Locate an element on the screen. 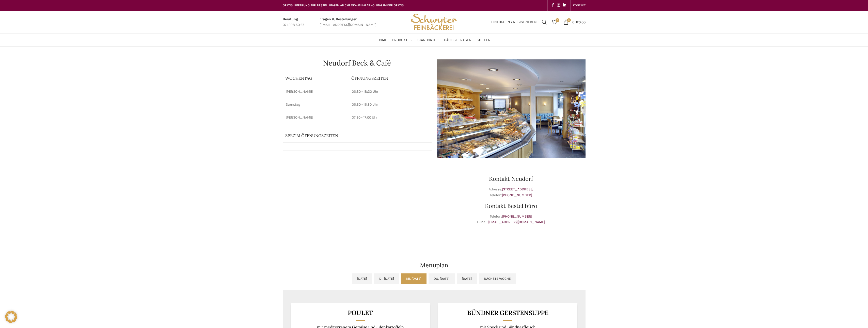  p: 07:30 - 17:00 Uhr is located at coordinates (390, 117).